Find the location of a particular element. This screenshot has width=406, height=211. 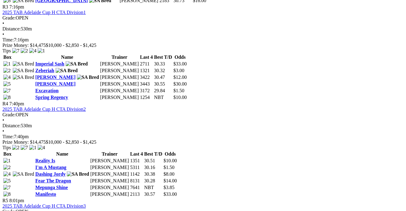

a: Imperial Sash is located at coordinates (50, 64).